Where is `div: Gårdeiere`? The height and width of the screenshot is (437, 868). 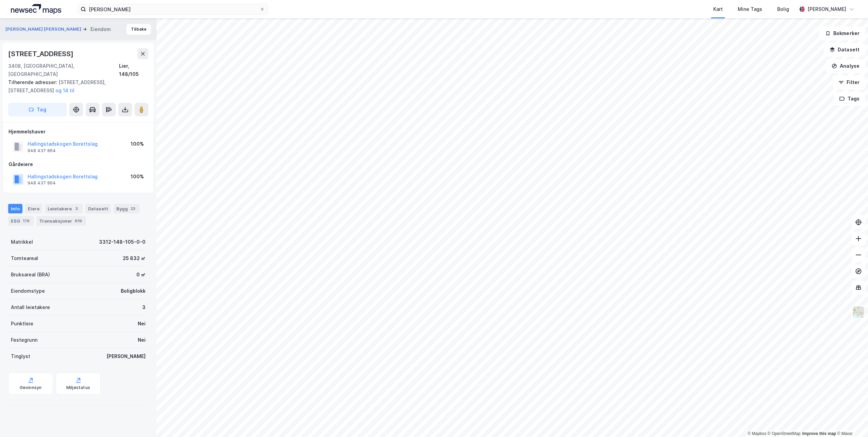 div: Gårdeiere is located at coordinates (78, 165).